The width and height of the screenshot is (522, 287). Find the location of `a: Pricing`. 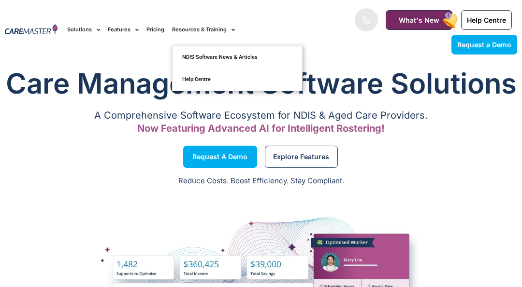

a: Pricing is located at coordinates (155, 29).